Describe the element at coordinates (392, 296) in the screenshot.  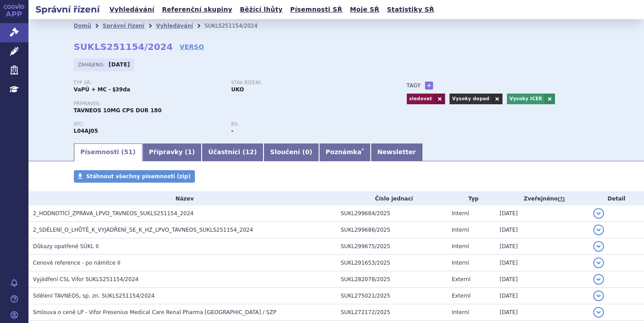
I see `td: SUKL275021/2025` at that location.